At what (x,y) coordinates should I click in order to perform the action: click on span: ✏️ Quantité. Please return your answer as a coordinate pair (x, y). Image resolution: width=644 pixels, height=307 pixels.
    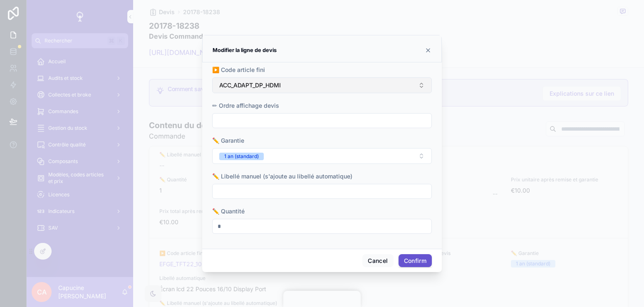
    Looking at the image, I should click on (228, 211).